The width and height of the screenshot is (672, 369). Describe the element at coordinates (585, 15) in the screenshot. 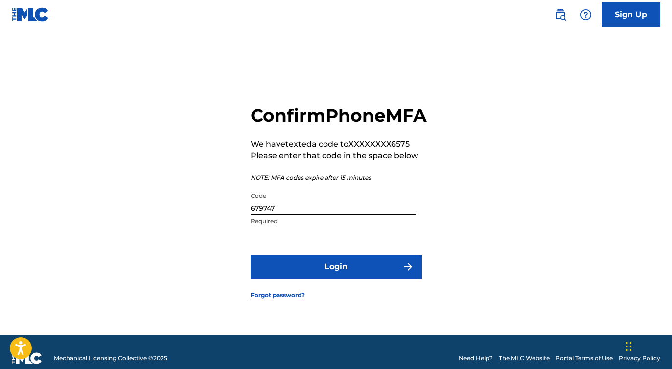

I see `img: help` at that location.